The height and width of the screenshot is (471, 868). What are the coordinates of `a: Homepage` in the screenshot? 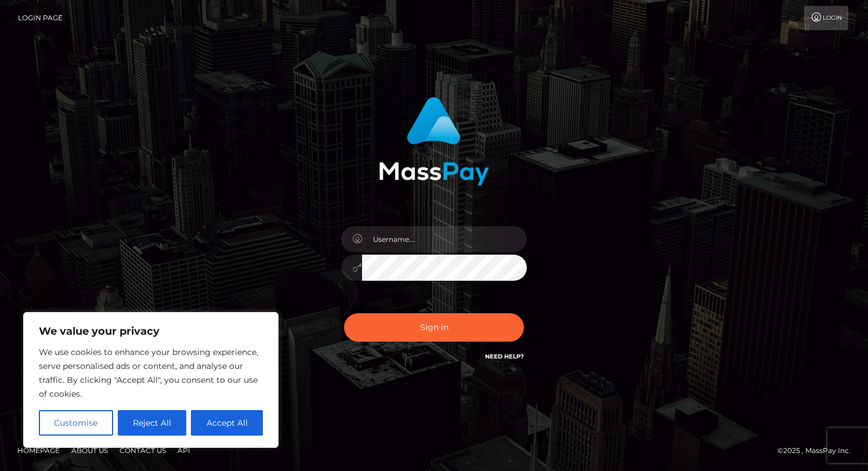 It's located at (38, 450).